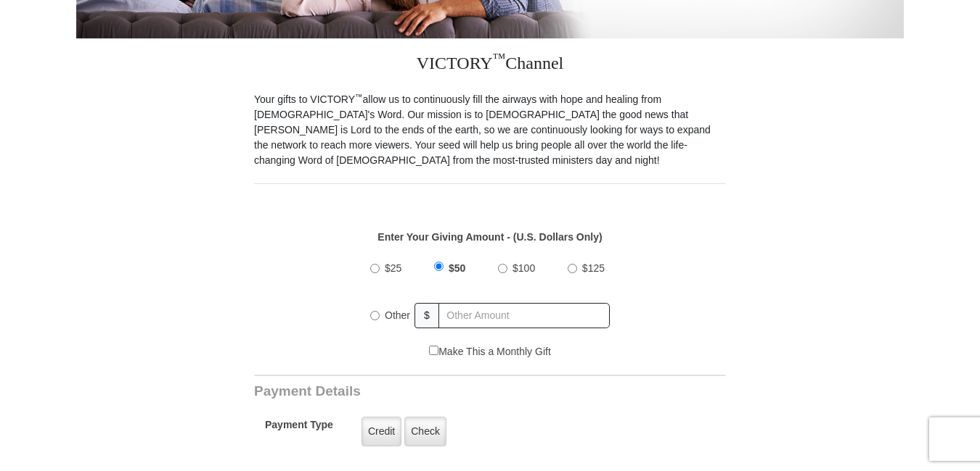 The height and width of the screenshot is (471, 980). Describe the element at coordinates (397, 316) in the screenshot. I see `span: Other` at that location.